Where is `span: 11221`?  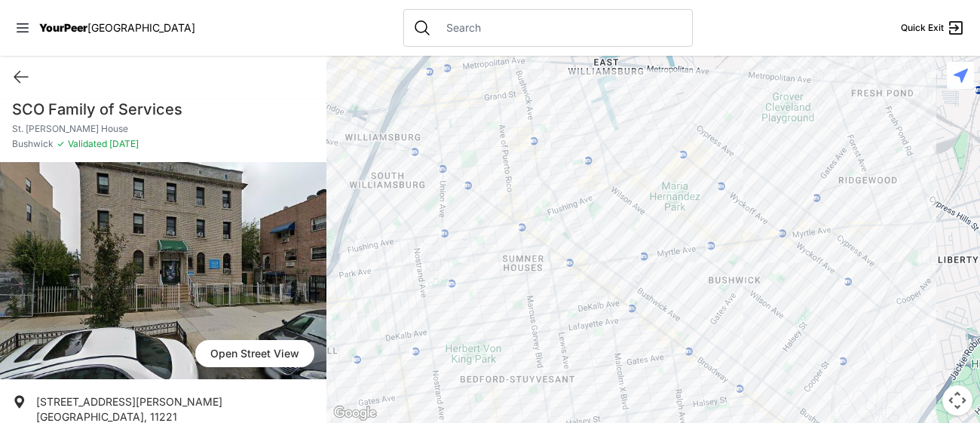
span: 11221 is located at coordinates (163, 416).